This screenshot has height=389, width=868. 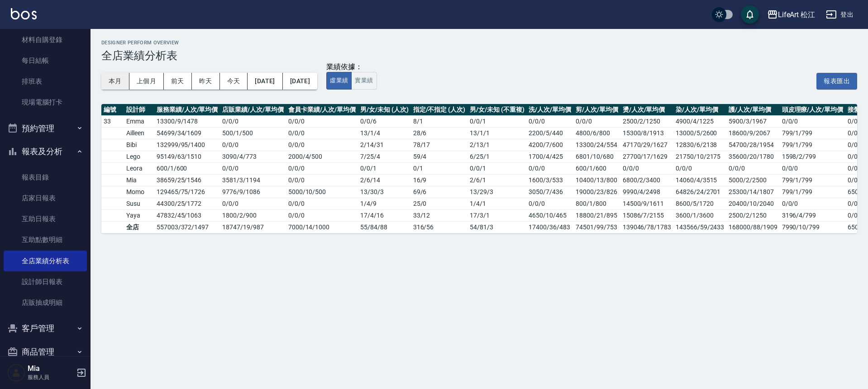 What do you see at coordinates (252, 180) in the screenshot?
I see `td: 3581 / 3 / 1194` at bounding box center [252, 180].